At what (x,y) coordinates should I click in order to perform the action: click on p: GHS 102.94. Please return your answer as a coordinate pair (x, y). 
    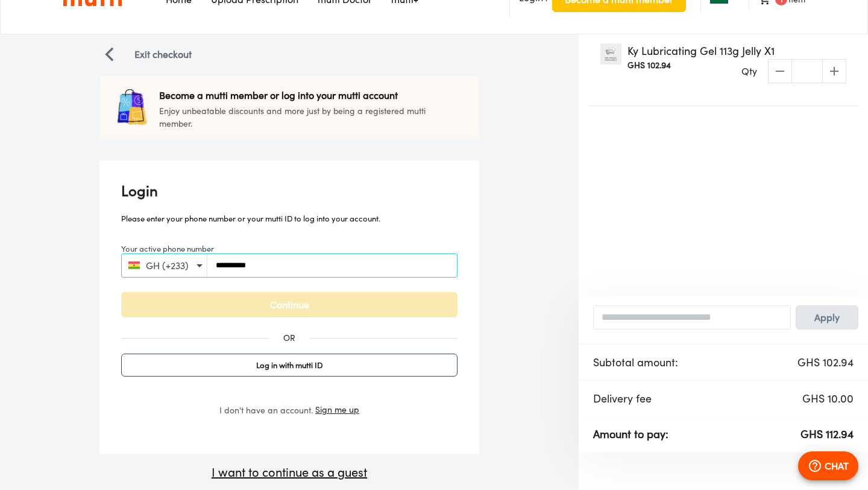
    Looking at the image, I should click on (825, 362).